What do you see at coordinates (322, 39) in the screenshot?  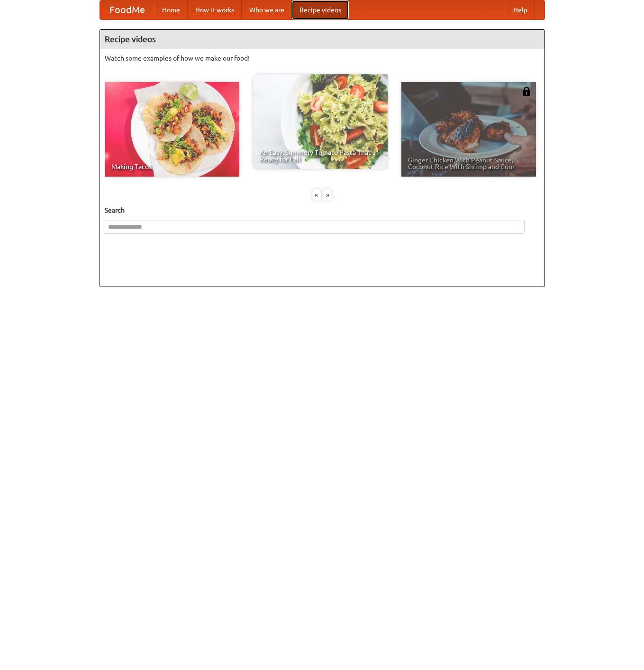 I see `h4: Recipe videos` at bounding box center [322, 39].